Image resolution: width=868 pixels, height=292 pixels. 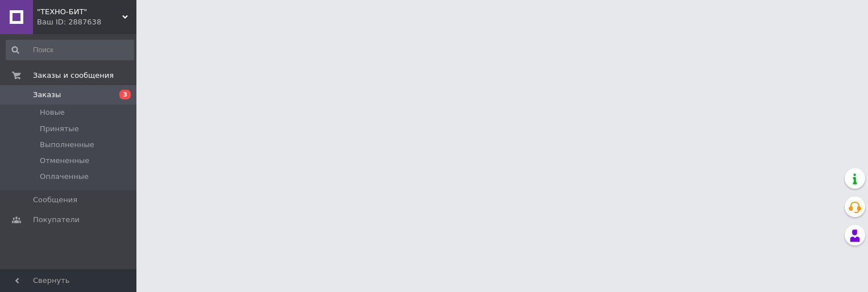 What do you see at coordinates (60, 129) in the screenshot?
I see `span: Принятые` at bounding box center [60, 129].